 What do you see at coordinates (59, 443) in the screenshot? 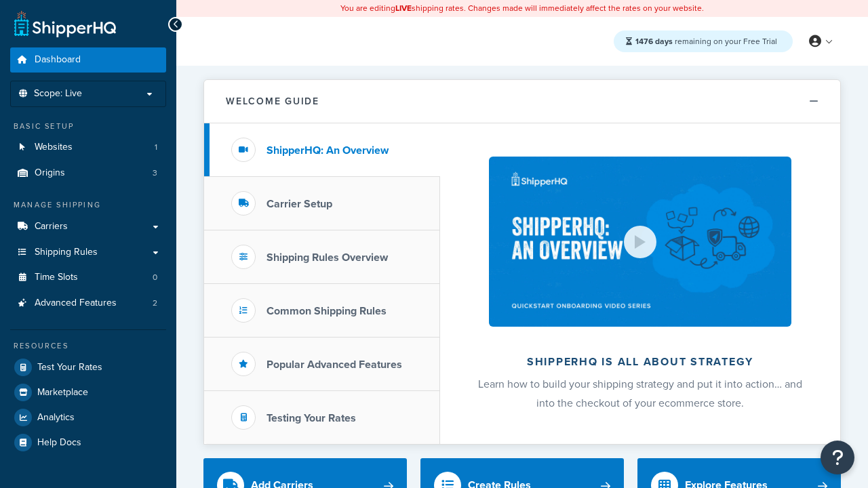
I see `span: Help Docs` at bounding box center [59, 443].